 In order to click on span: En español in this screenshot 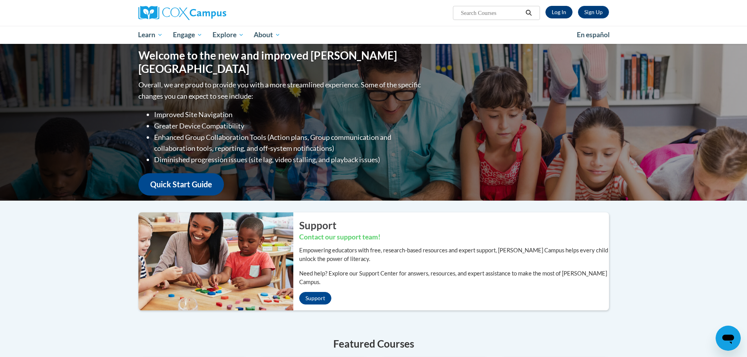, I will do `click(593, 35)`.